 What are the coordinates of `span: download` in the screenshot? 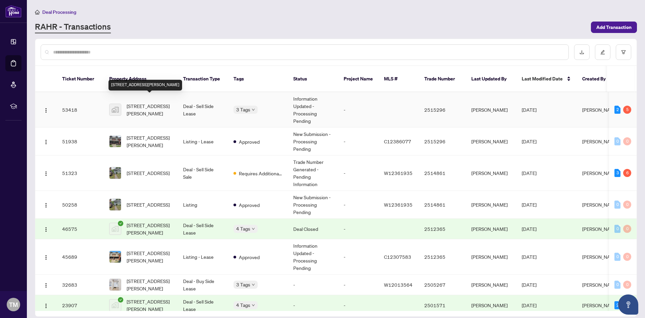 It's located at (582, 52).